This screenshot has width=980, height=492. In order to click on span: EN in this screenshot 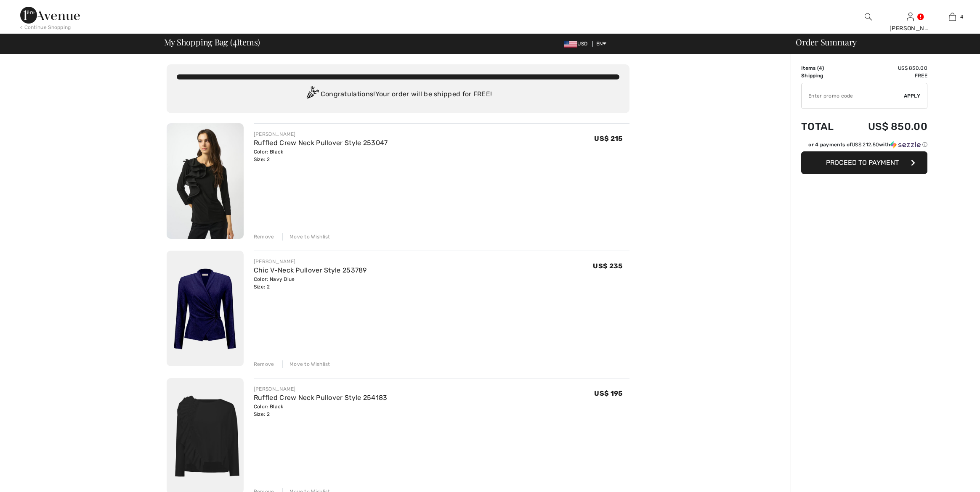, I will do `click(601, 44)`.